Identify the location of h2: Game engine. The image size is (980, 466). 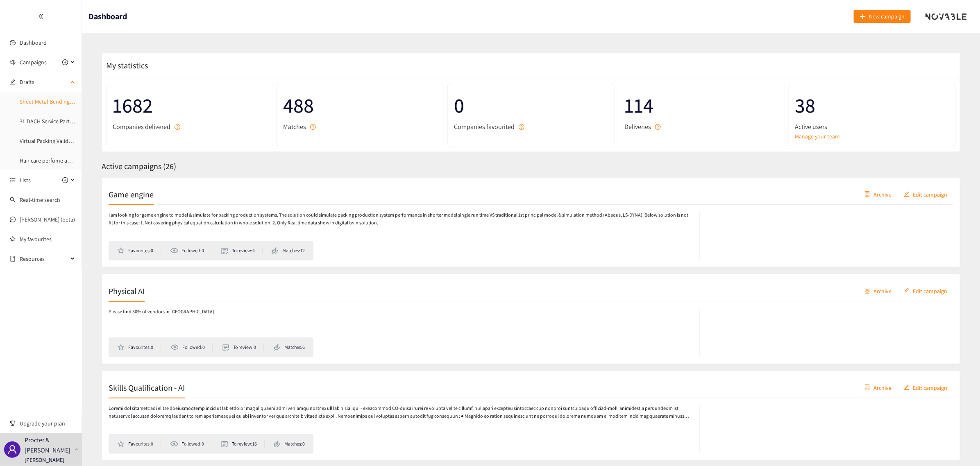
(131, 194).